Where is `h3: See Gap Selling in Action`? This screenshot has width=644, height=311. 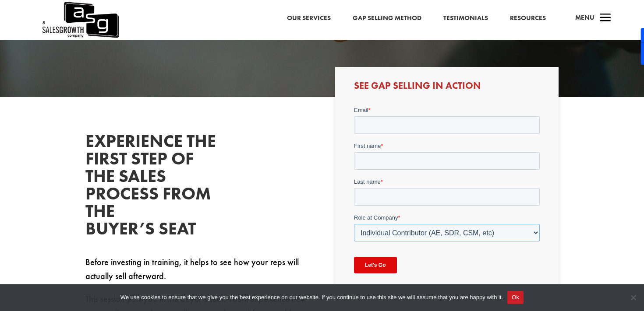 h3: See Gap Selling in Action is located at coordinates (447, 88).